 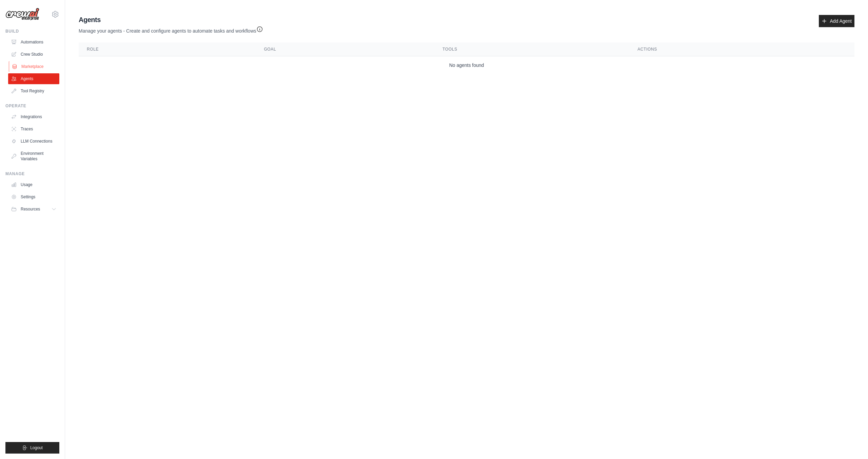 I want to click on span: Logout, so click(x=36, y=448).